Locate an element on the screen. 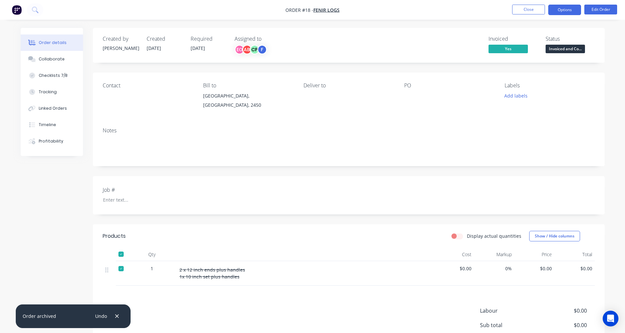 The image size is (625, 333). div: Bill to is located at coordinates (248, 85).